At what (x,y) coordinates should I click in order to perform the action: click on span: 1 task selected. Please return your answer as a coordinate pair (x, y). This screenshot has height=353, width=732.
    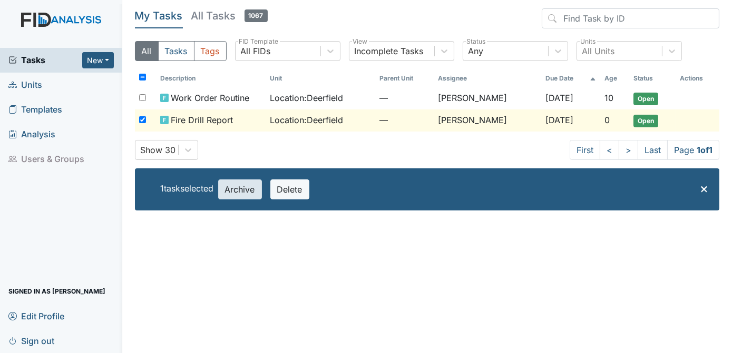
    Looking at the image, I should click on (187, 189).